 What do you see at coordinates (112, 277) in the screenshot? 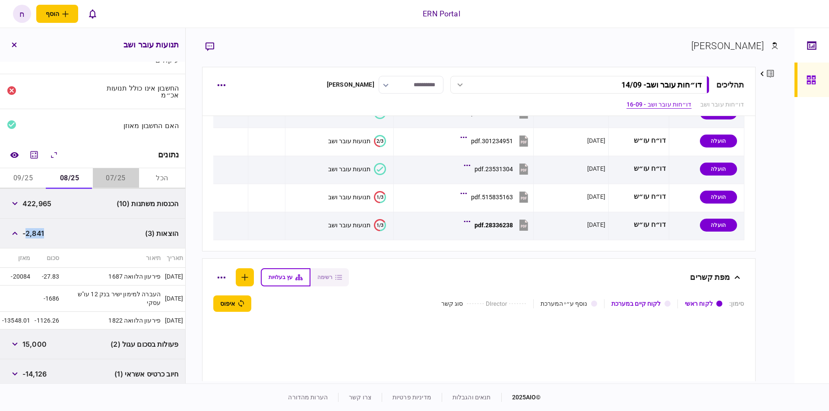
I see `td: פירעון הלוואה 1687` at bounding box center [112, 277].